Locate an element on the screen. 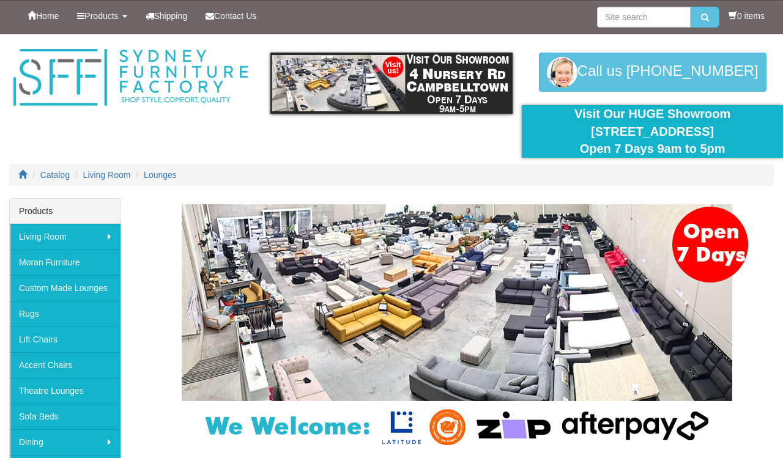 This screenshot has width=783, height=458. a: Theatre Lounges is located at coordinates (65, 391).